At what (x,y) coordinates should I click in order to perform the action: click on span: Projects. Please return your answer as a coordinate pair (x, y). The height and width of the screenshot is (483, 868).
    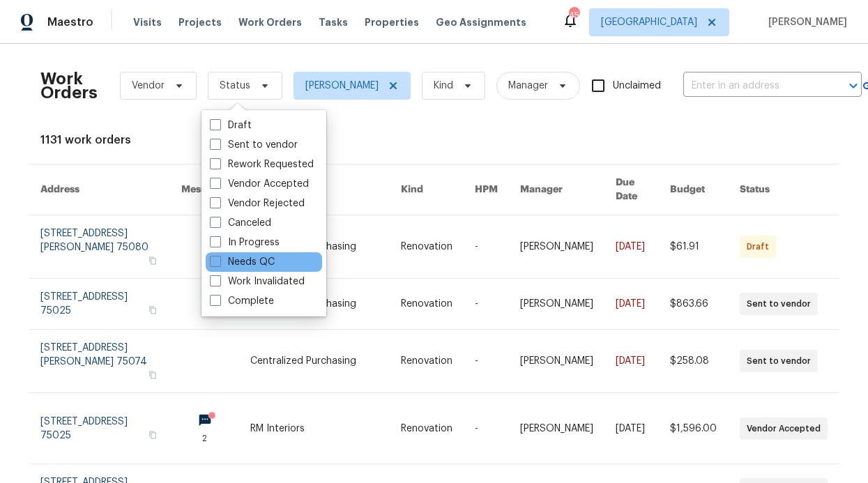
    Looking at the image, I should click on (200, 23).